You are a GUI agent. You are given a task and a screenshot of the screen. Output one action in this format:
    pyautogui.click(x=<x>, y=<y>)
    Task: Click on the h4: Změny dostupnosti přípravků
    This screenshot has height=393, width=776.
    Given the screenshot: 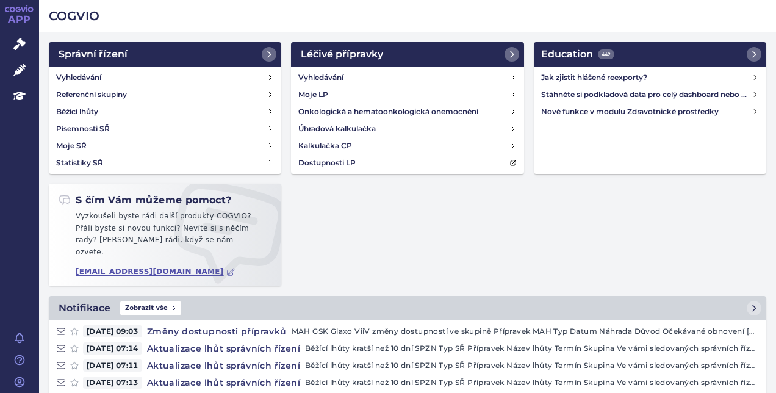 What is the action you would take?
    pyautogui.click(x=216, y=331)
    